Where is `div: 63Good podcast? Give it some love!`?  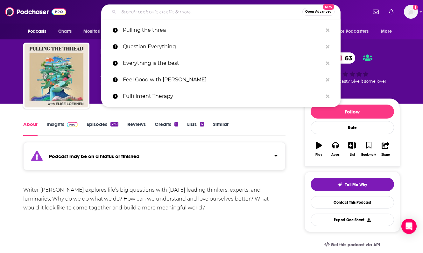
div: 63Good podcast? Give it some love! is located at coordinates (352, 68).